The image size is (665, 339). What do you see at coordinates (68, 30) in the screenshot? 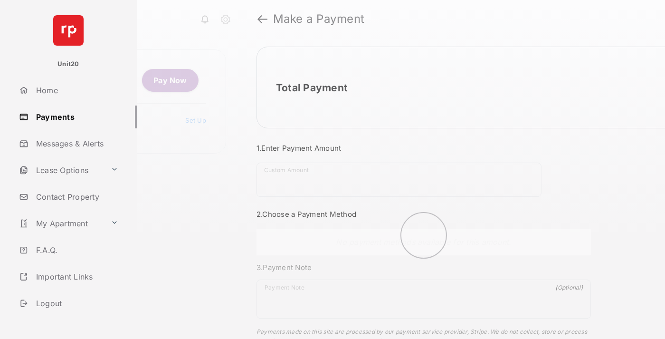
I see `img: svg+xml;base64,PHN2ZyB4bWxucz0iaHR0cDovL3d3dy53My5vcmcvMjAwMC9zdmciIHdpZHRoPSI2NCIgaGVpZ2h0PSI2NC...` at bounding box center [68, 30].